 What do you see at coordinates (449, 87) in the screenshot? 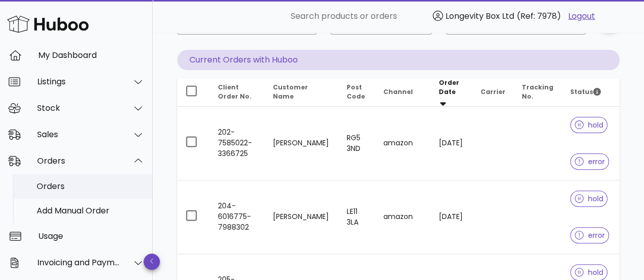
I see `span: Order Date` at bounding box center [449, 87].